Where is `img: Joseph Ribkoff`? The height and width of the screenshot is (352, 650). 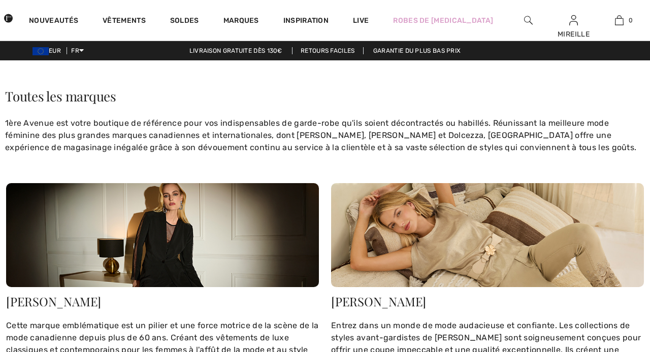 img: Joseph Ribkoff is located at coordinates (162, 235).